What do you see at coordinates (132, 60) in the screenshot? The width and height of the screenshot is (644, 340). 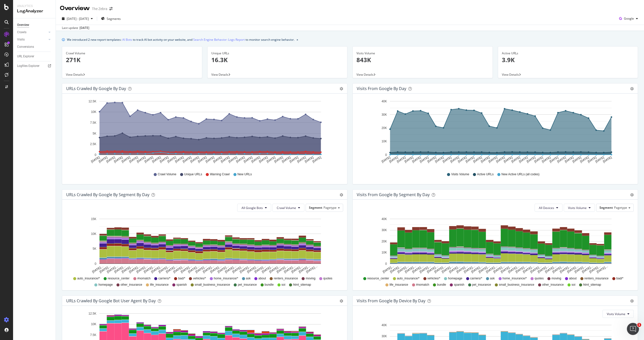 I see `p: 271K` at bounding box center [132, 60].